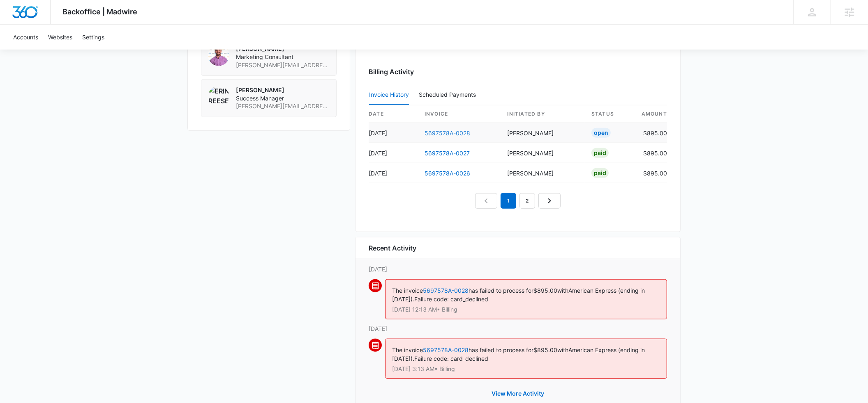 This screenshot has width=868, height=403. I want to click on a: Settings, so click(94, 37).